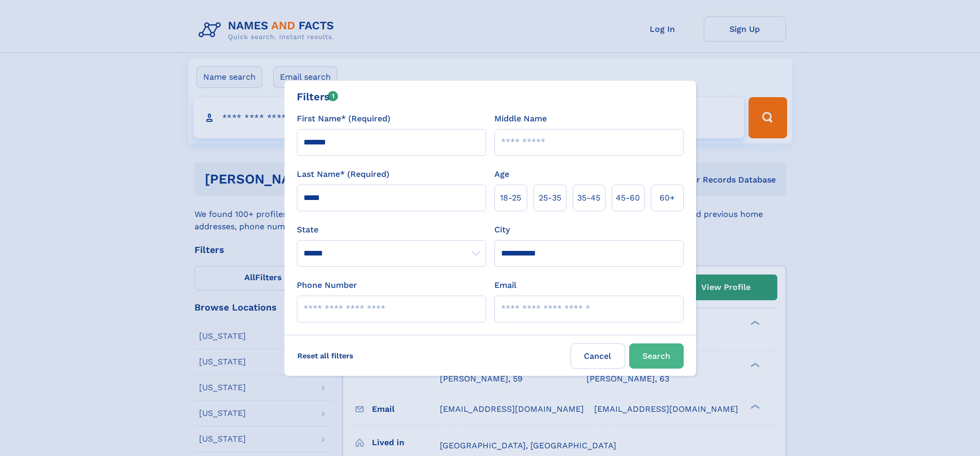 The width and height of the screenshot is (980, 456). I want to click on span: 35‑45, so click(589, 198).